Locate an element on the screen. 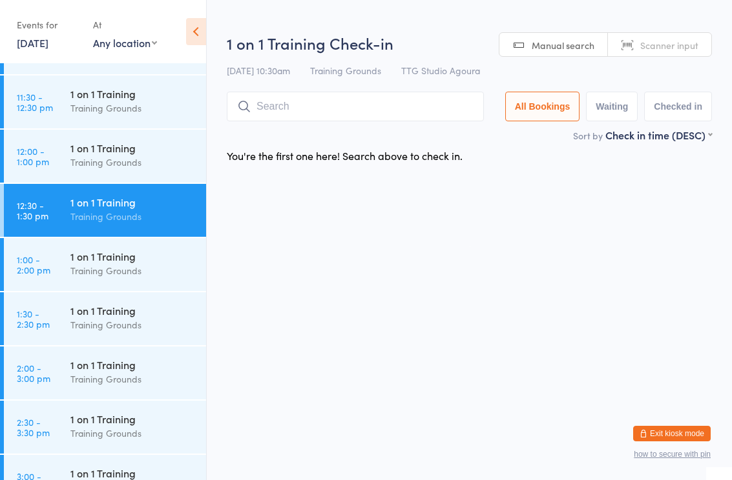  time: 12:30 - 1:30 pm is located at coordinates (32, 211).